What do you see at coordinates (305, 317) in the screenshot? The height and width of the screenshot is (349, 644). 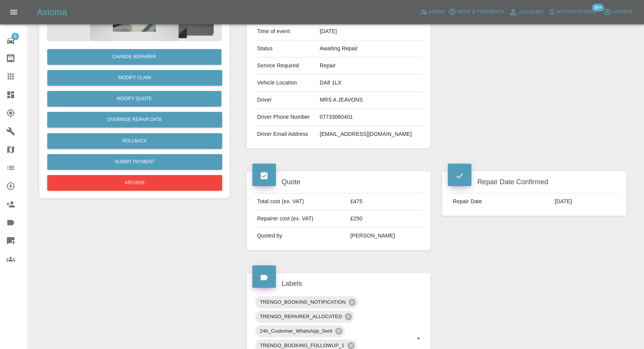 I see `div: TRENGO_REPAIRER_ALLOCATED` at bounding box center [305, 317].